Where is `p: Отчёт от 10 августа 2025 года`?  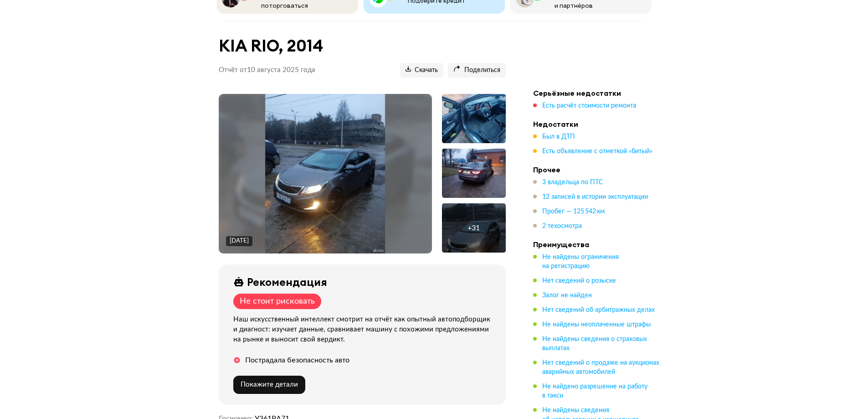 p: Отчёт от 10 августа 2025 года is located at coordinates (267, 70).